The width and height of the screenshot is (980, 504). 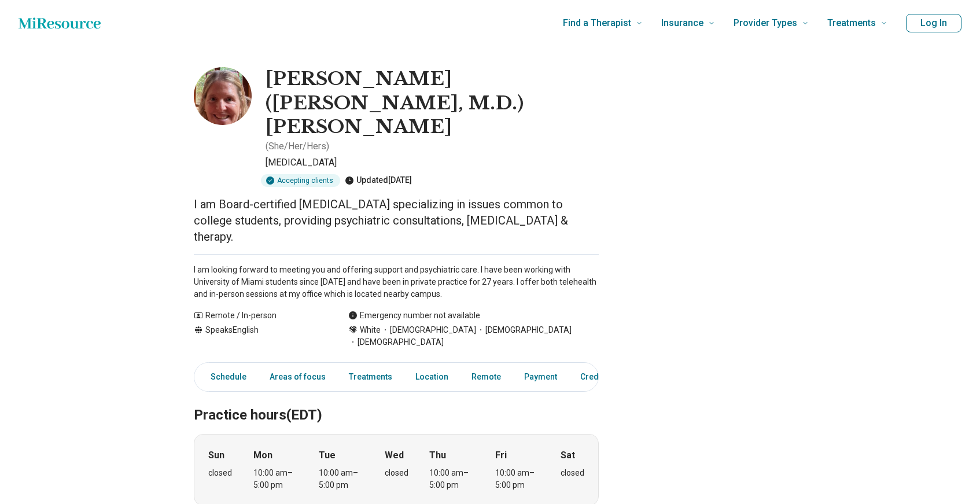 I want to click on div: Remote / In-person, so click(x=259, y=315).